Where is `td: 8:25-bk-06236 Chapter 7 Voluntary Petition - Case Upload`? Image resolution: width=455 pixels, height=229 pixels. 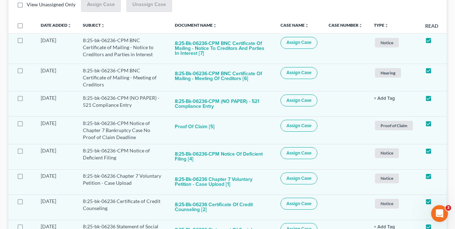
td: 8:25-bk-06236 Chapter 7 Voluntary Petition - Case Upload is located at coordinates (123, 182).